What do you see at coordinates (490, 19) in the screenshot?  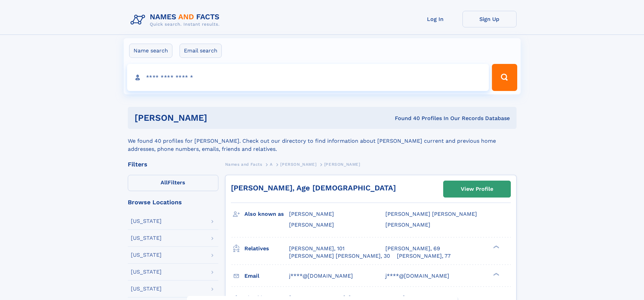 I see `a: Sign Up` at bounding box center [490, 19].